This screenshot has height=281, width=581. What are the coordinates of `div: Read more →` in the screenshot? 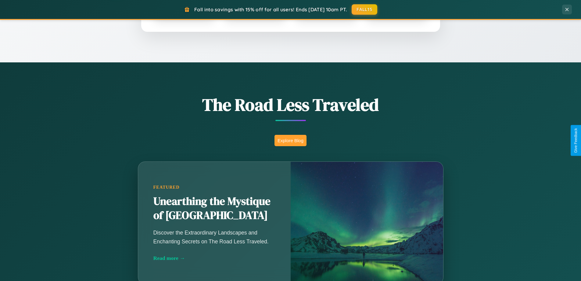 It's located at (215, 258).